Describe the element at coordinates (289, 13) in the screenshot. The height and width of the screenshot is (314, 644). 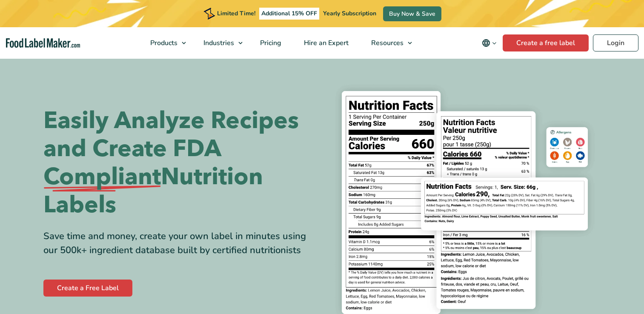
I see `span: Additional 15% OFF` at that location.